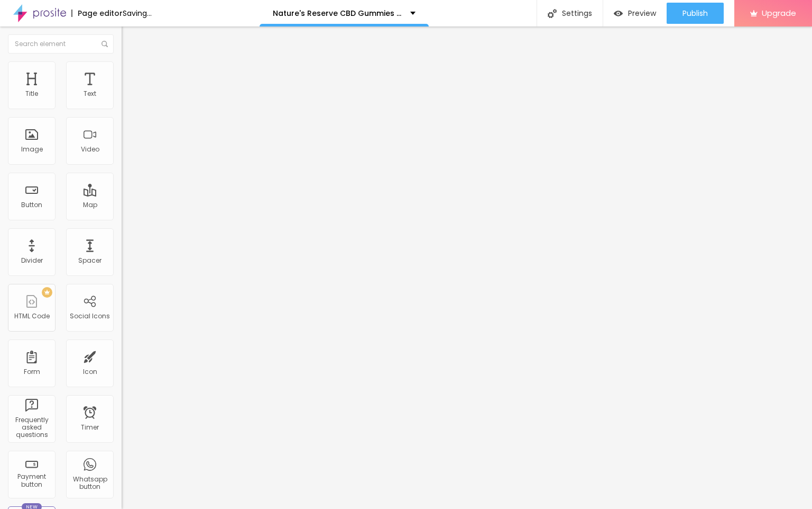  What do you see at coordinates (31, 480) in the screenshot?
I see `div: Payment button` at bounding box center [31, 480].